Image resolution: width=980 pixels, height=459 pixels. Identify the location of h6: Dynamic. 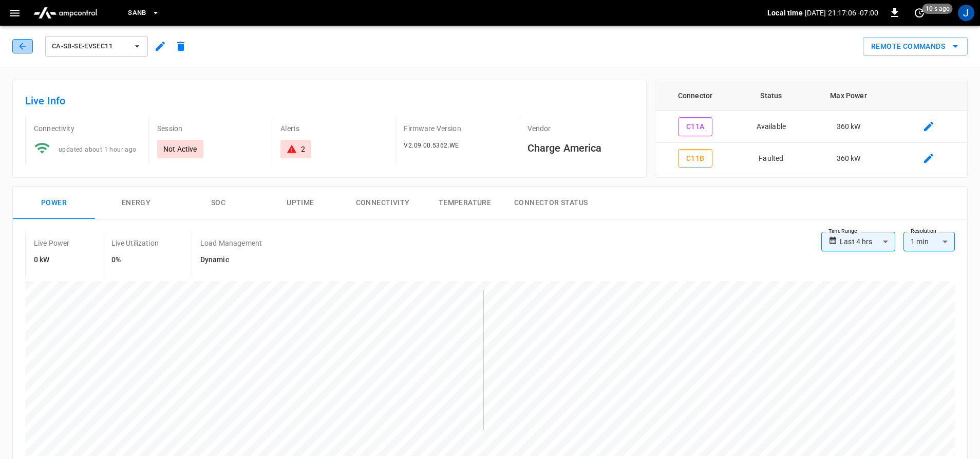
(231, 260).